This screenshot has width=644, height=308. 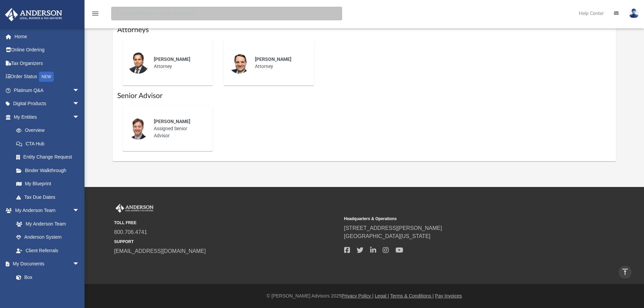 I want to click on img: User Pic, so click(x=633, y=13).